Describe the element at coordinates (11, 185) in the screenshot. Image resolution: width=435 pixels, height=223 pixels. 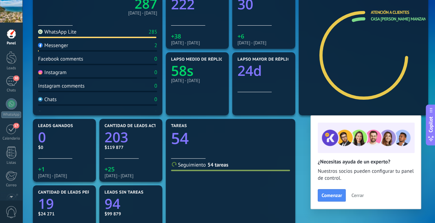
I see `div: Correo` at that location.